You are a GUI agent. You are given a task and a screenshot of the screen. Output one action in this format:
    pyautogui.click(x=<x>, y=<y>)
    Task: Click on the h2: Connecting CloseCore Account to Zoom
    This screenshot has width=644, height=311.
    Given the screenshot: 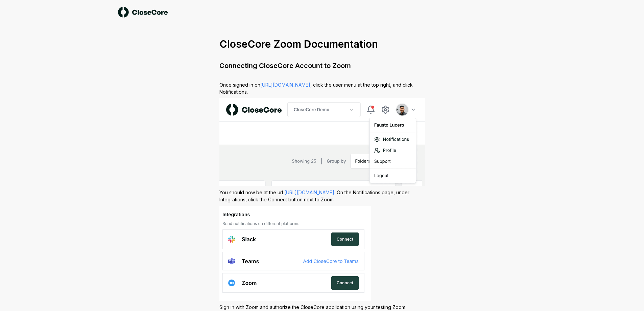 What is the action you would take?
    pyautogui.click(x=322, y=65)
    